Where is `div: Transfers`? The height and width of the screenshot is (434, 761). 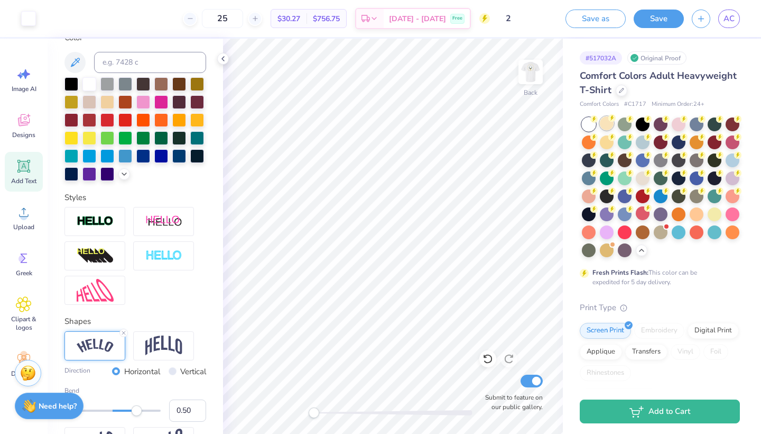
div: Transfers is located at coordinates (647, 352).